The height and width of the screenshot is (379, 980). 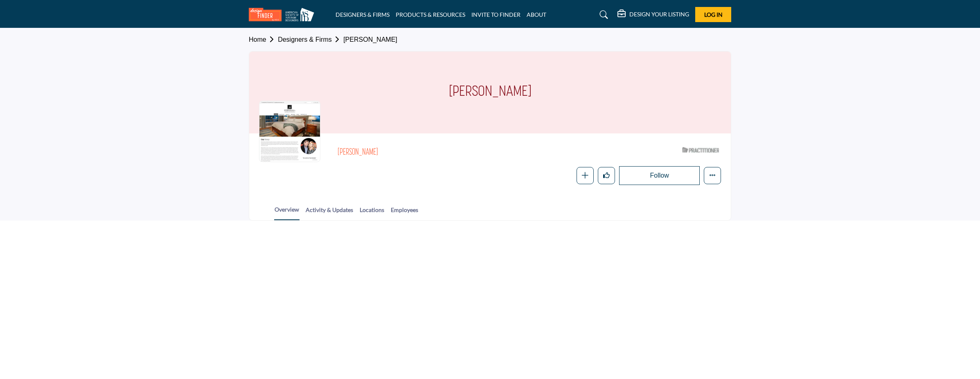 I want to click on button: More details, so click(x=712, y=175).